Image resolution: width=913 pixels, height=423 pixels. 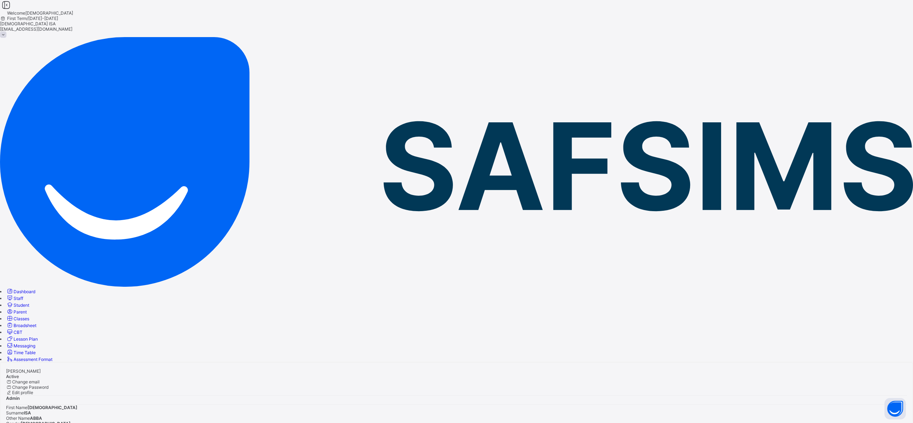 I want to click on span: ABBA, so click(x=36, y=418).